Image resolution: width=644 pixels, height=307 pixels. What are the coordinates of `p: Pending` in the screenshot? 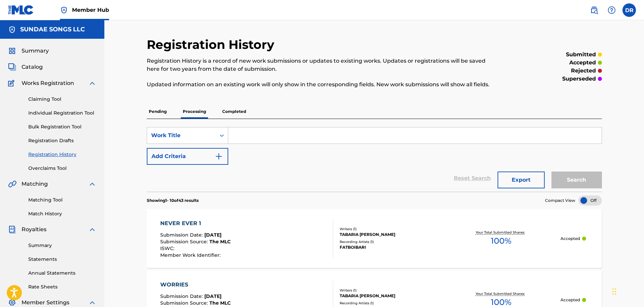 It's located at (158, 111).